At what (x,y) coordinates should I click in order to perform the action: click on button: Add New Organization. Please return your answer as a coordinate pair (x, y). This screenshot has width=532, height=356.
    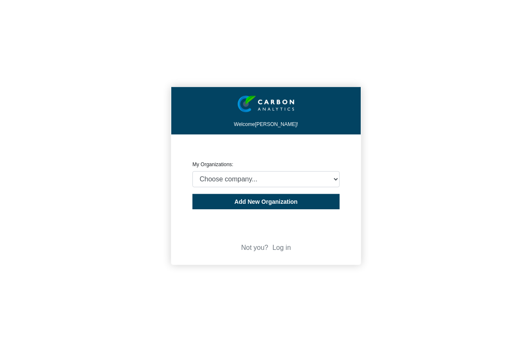
    Looking at the image, I should click on (266, 202).